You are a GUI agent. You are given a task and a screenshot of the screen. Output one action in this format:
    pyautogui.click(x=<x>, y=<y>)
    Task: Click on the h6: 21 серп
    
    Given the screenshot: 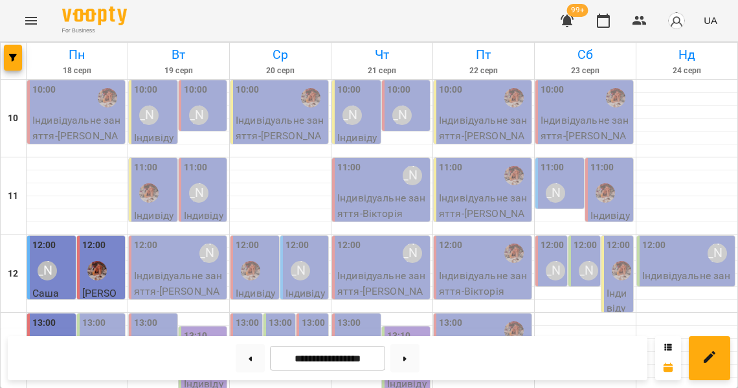 What is the action you would take?
    pyautogui.click(x=382, y=71)
    